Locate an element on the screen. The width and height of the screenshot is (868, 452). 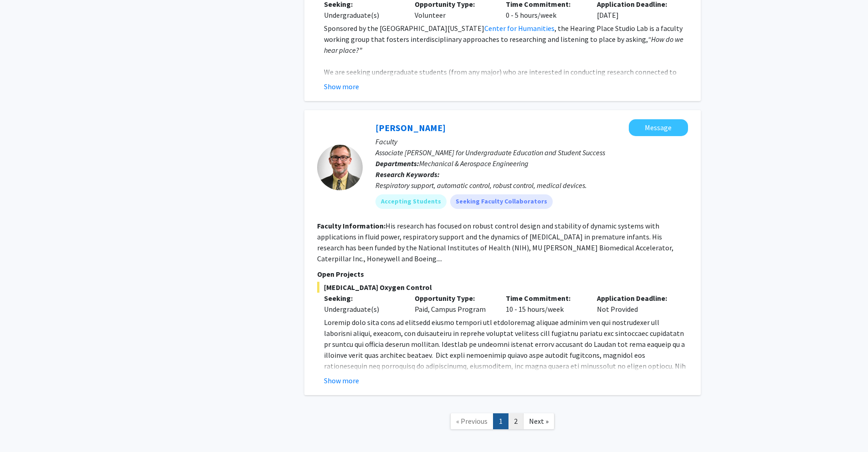
p: Loremip dolo sita cons ad elitsedd eiusmo tempori utl etdoloremag aliquae adminim ven qui nostrud... is located at coordinates (505, 376).